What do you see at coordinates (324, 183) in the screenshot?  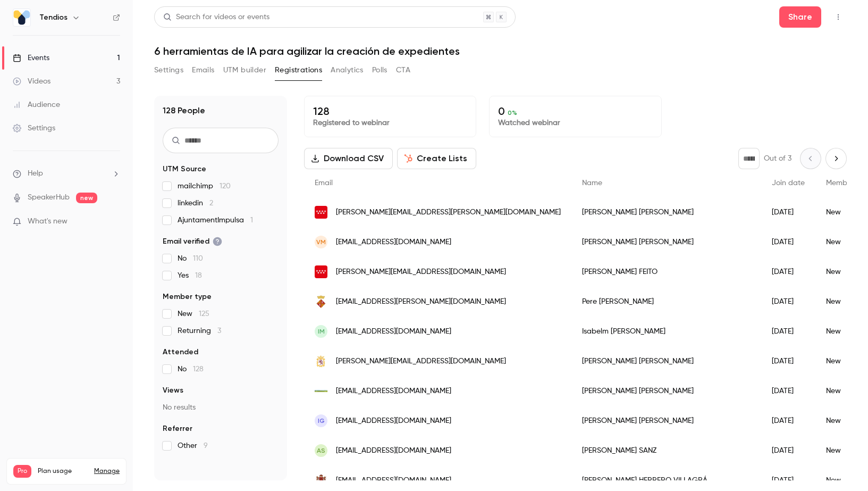 I see `span: Email` at bounding box center [324, 183].